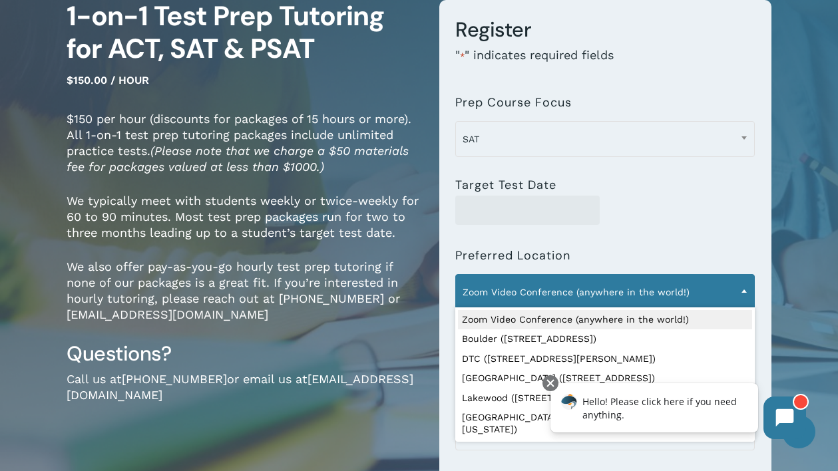 This screenshot has width=838, height=471. I want to click on p: $150 per hour (discounts for packages of 15 hours or more). All 1-on-1 test prep tutoring package..., so click(243, 152).